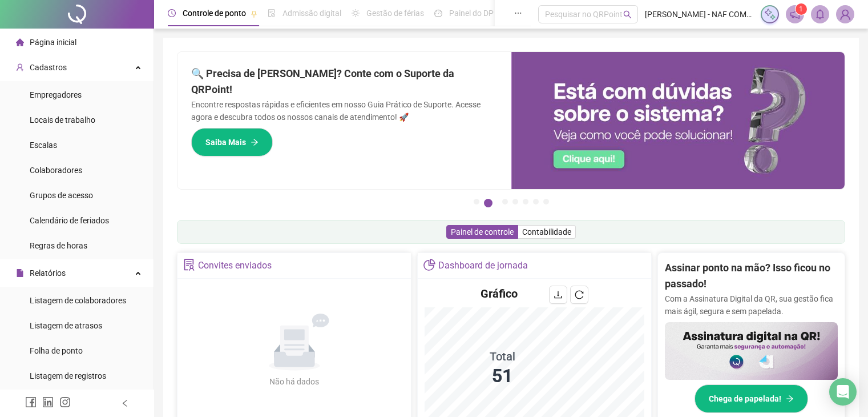 This screenshot has width=868, height=417. I want to click on button: 3, so click(506, 202).